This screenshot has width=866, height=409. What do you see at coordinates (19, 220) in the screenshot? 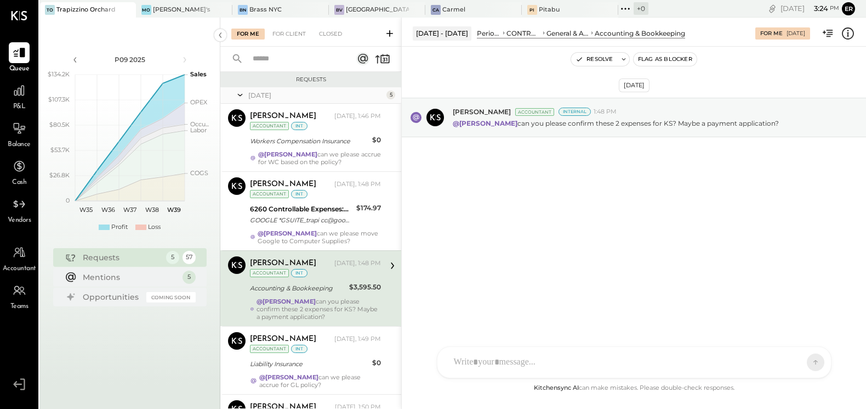
I see `span: Vendors` at bounding box center [19, 220].